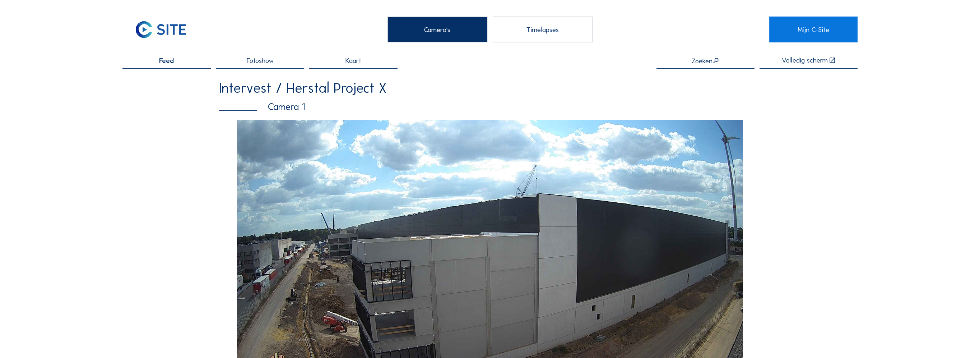  What do you see at coordinates (161, 29) in the screenshot?
I see `img: C-SITE Logo` at bounding box center [161, 29].